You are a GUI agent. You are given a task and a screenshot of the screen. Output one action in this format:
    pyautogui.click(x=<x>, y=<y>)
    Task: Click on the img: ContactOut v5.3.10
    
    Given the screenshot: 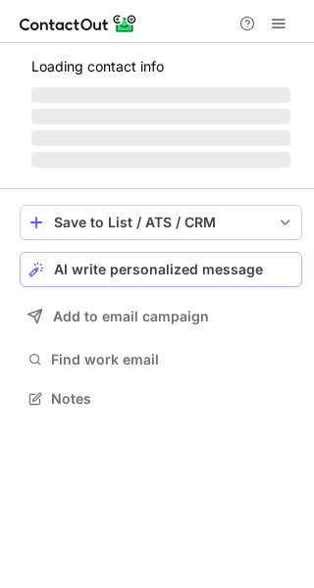 What is the action you would take?
    pyautogui.click(x=78, y=24)
    